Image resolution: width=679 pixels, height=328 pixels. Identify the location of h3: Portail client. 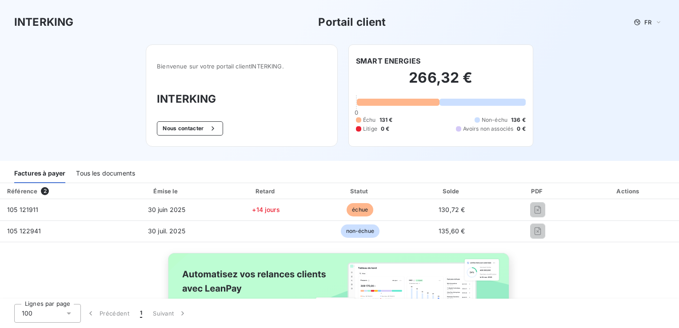
(352, 22).